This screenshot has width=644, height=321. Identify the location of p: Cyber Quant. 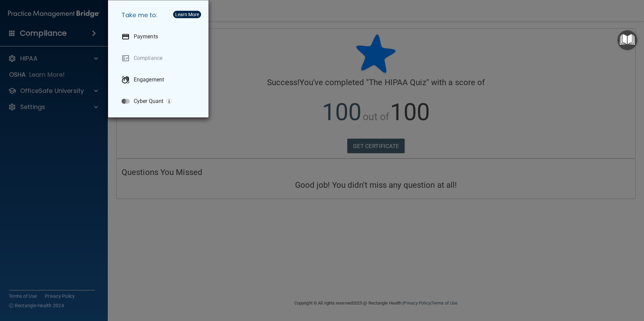
(148, 101).